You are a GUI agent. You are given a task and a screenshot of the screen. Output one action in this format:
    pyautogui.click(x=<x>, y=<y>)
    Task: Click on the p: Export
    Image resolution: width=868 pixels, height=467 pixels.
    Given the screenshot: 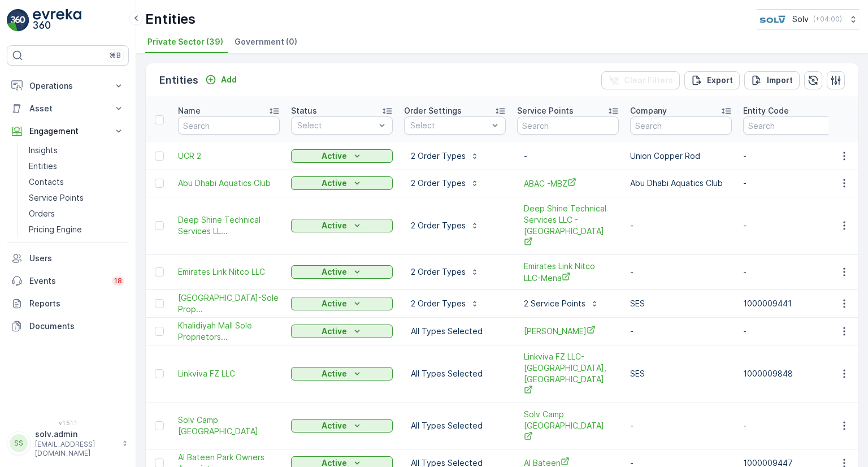 What is the action you would take?
    pyautogui.click(x=720, y=81)
    